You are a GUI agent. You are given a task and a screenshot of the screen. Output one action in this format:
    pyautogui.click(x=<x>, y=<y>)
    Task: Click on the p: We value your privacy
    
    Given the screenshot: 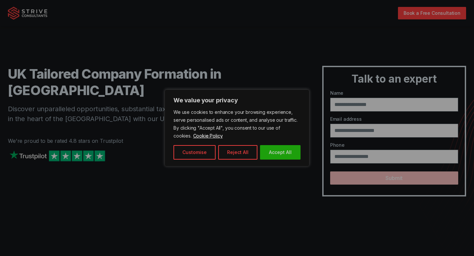 What is the action you would take?
    pyautogui.click(x=237, y=100)
    